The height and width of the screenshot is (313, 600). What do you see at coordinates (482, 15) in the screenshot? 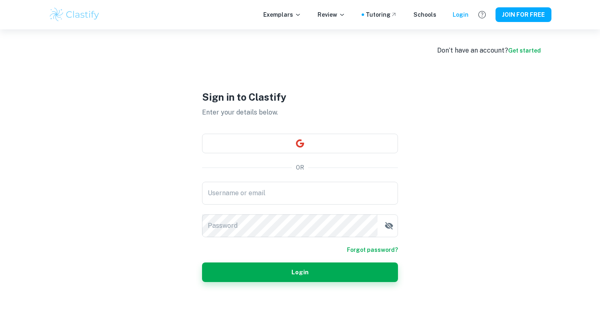
I see `button: Help and Feedback` at bounding box center [482, 15].